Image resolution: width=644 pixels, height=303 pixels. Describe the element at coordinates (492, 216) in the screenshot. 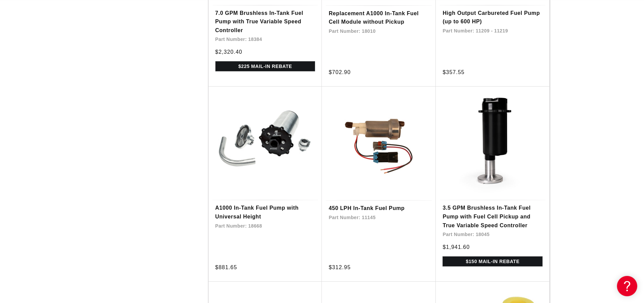

I see `a: 3.5 GPM Brushless In-Tank Fuel Pump with Fuel Cell Pickup and True Variable Speed Controller` at that location.